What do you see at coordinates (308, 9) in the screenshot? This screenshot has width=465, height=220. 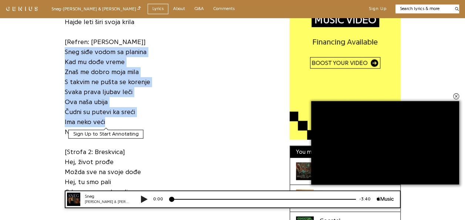 I see `div: -3:40` at bounding box center [308, 9].